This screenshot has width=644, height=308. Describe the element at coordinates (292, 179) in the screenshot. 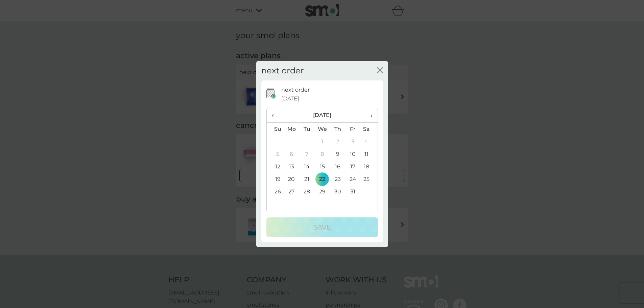

I see `td: 20` at that location.